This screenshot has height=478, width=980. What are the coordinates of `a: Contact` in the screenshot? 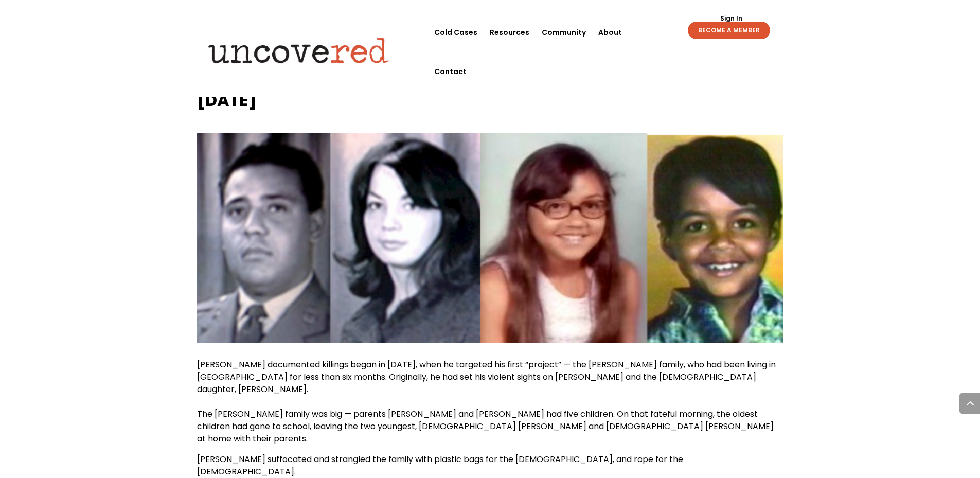 It's located at (450, 72).